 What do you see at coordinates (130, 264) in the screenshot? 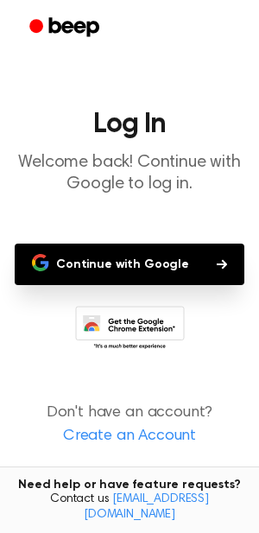
I see `button: Continue with Google` at bounding box center [130, 264].